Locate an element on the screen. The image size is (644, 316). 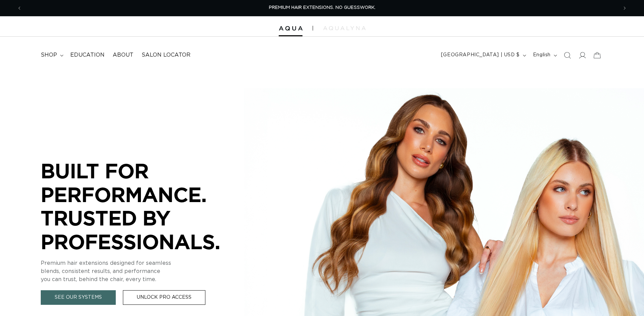
span: PREMIUM HAIR EXTENSIONS. NO GUESSWORK. is located at coordinates (322, 7).